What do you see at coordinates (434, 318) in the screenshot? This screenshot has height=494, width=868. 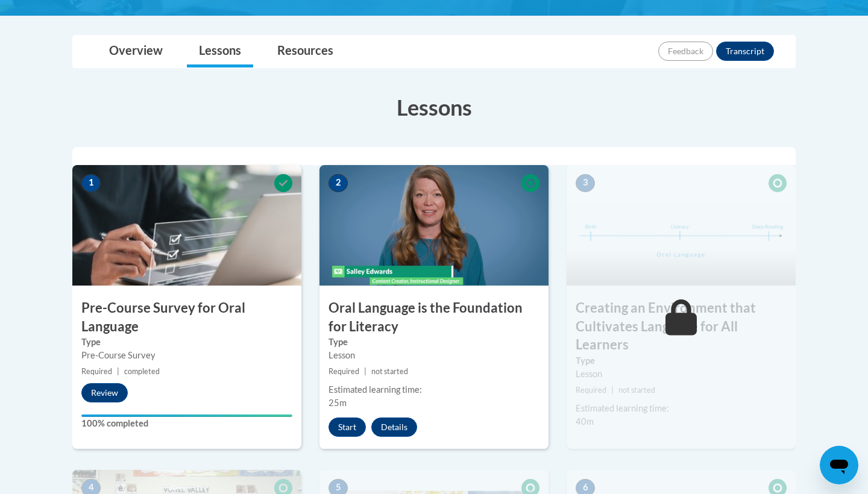 I see `h3: Oral Language is the Foundation for Literacy` at bounding box center [434, 318].